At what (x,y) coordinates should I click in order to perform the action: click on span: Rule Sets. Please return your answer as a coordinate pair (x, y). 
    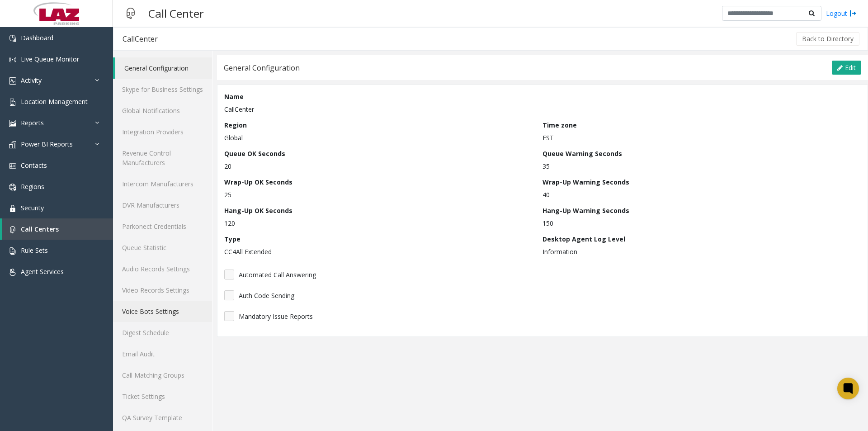
    Looking at the image, I should click on (34, 250).